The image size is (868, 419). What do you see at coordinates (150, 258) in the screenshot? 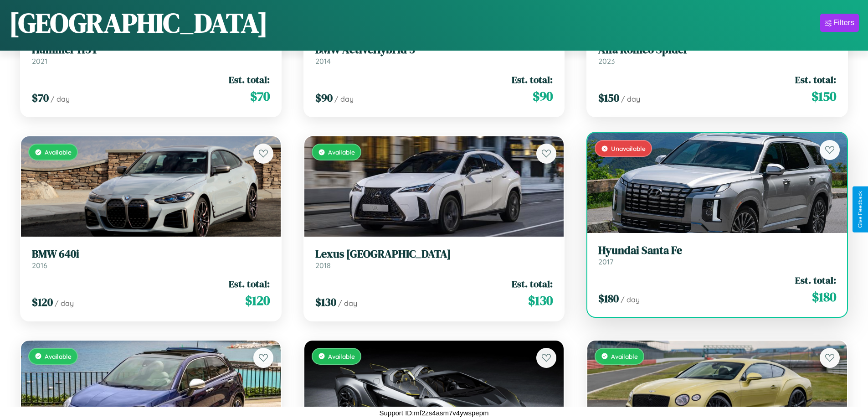
I see `a: BMW 640i2016` at bounding box center [150, 258].